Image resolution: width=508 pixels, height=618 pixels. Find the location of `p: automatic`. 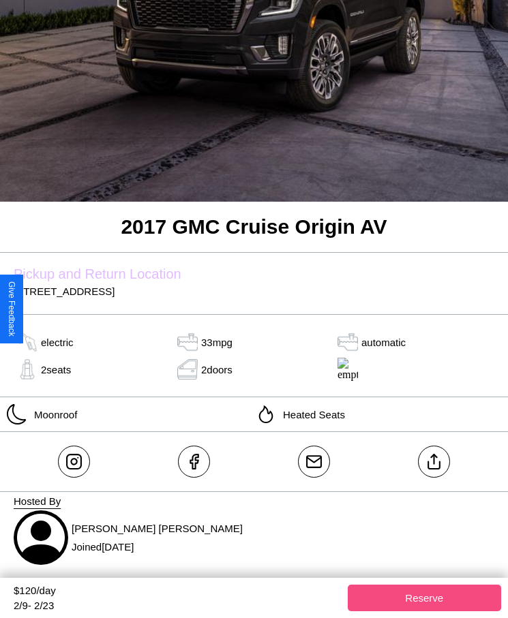

p: automatic is located at coordinates (383, 342).